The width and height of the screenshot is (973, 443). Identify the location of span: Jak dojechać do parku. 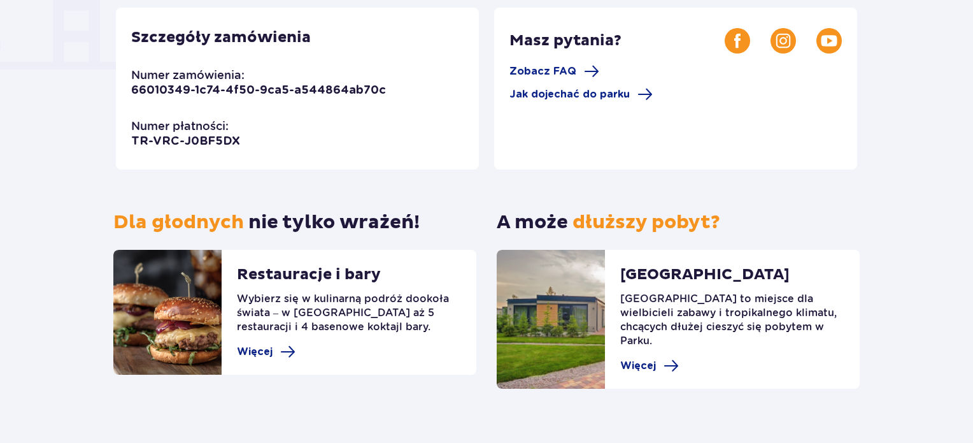
(569, 94).